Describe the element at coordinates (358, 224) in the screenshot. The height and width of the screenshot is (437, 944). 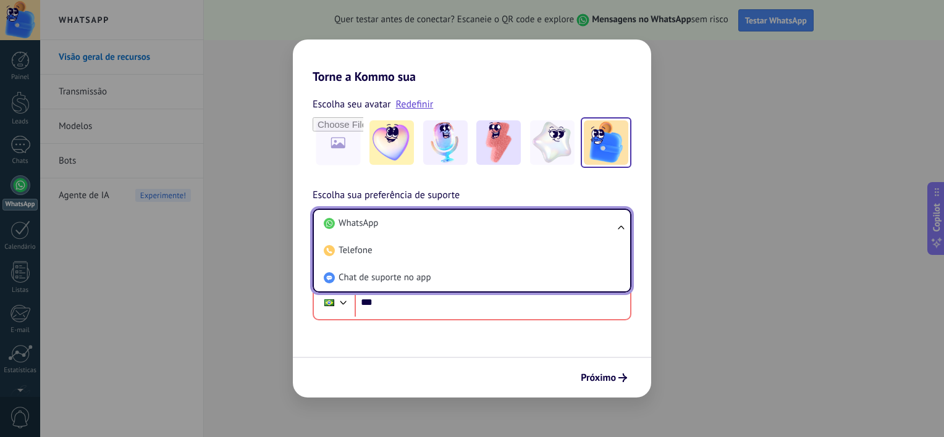
I see `span: WhatsApp` at that location.